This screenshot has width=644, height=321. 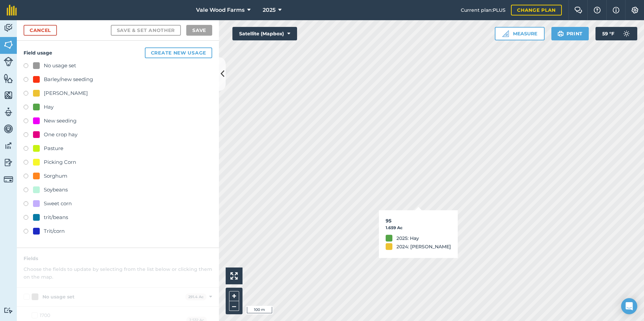 I want to click on div: 2025: Hay, so click(x=408, y=238).